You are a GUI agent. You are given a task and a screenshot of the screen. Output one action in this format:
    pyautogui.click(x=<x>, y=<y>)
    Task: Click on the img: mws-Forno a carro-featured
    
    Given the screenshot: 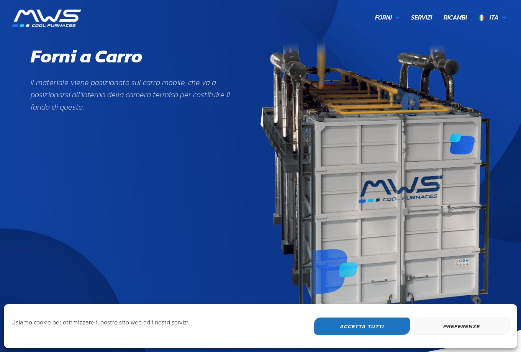 What is the action you would take?
    pyautogui.click(x=376, y=181)
    